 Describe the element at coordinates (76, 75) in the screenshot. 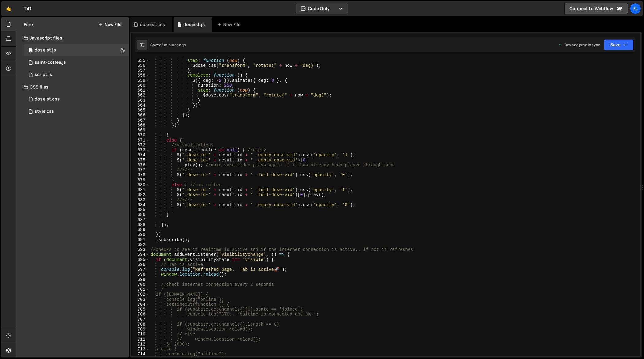

I see `div: 4604/24567.js` at that location.